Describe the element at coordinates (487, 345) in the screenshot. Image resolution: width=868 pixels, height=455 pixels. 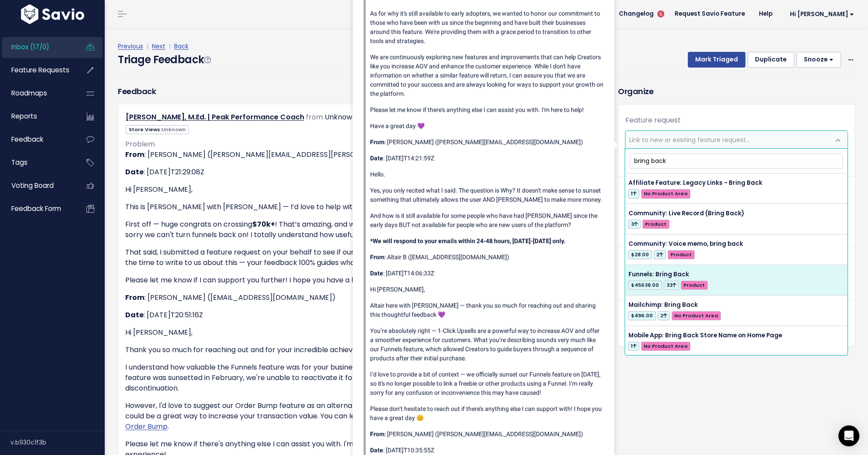
I see `p: You’re absolutely right — 1-Click Upsells are a powerful way to increase AOV and offer a smoother...` at that location.